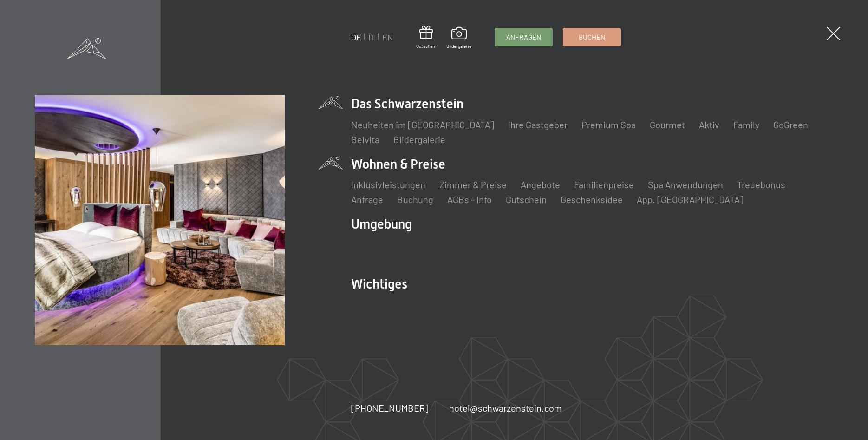 The width and height of the screenshot is (868, 440). I want to click on a: Familienpreise, so click(604, 185).